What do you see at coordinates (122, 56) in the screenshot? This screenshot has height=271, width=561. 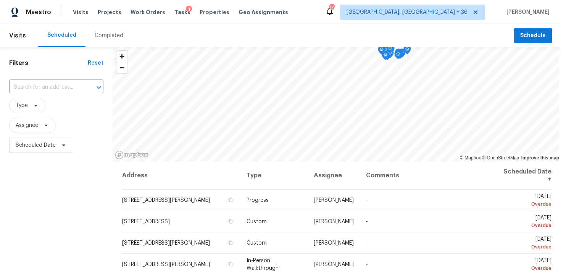 I see `button: Zoom in` at bounding box center [122, 56].